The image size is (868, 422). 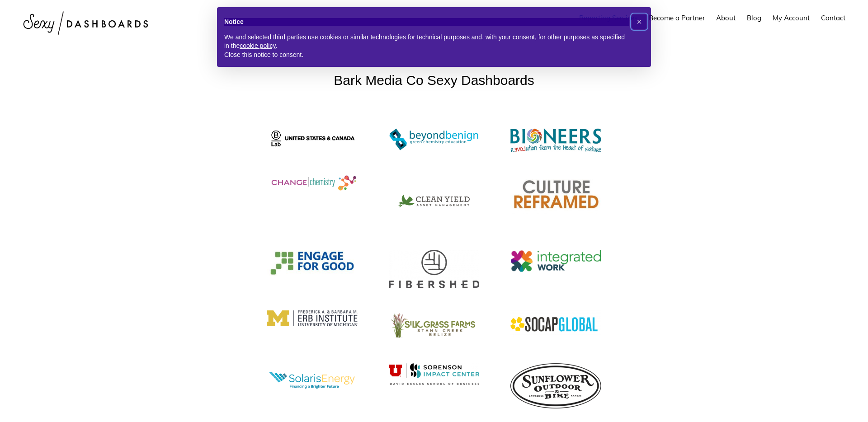 I want to click on h2: Notice, so click(x=427, y=22).